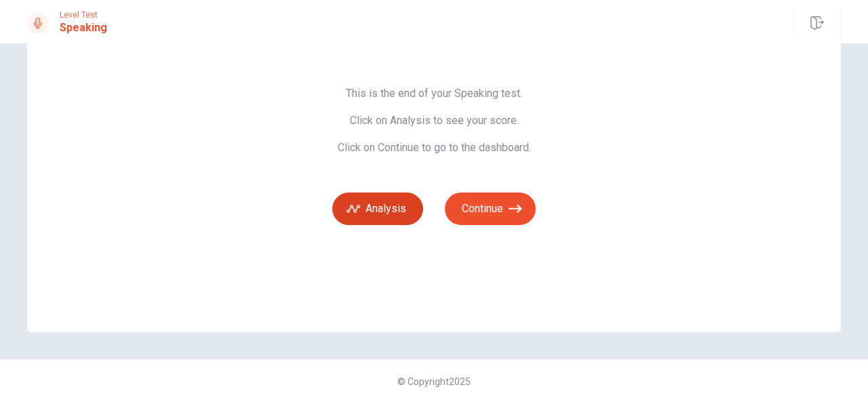  What do you see at coordinates (83, 15) in the screenshot?
I see `span: Level Test` at bounding box center [83, 15].